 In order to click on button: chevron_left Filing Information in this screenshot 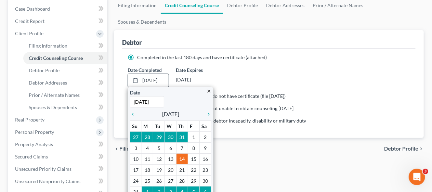, I will do `click(138, 149)`.